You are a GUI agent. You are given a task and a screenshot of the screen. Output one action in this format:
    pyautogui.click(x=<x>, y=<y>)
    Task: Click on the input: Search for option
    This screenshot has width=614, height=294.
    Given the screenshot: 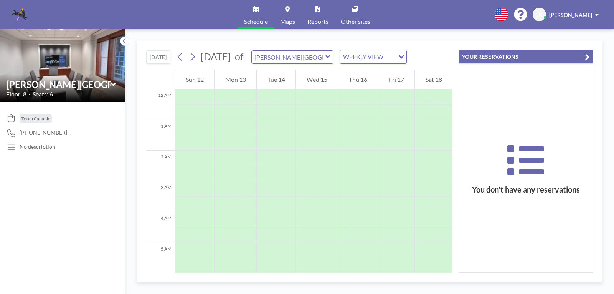 What is the action you would take?
    pyautogui.click(x=390, y=57)
    